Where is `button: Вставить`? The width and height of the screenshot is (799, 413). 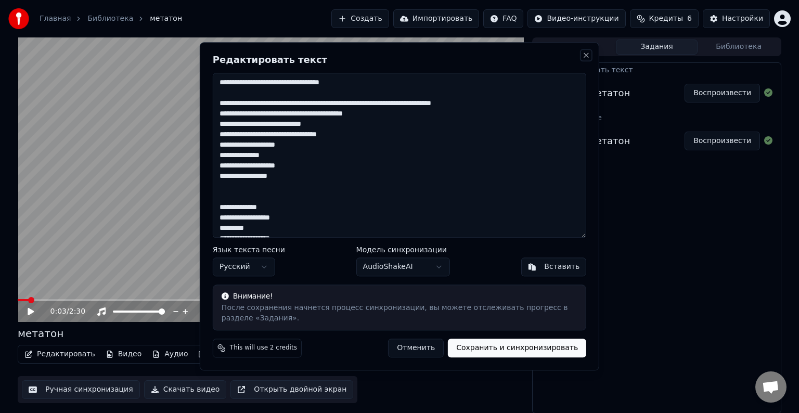 button: Вставить is located at coordinates (553, 267).